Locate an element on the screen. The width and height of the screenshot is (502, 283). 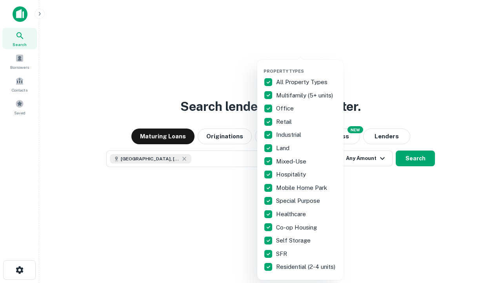
p: Mixed-Use is located at coordinates (292, 161).